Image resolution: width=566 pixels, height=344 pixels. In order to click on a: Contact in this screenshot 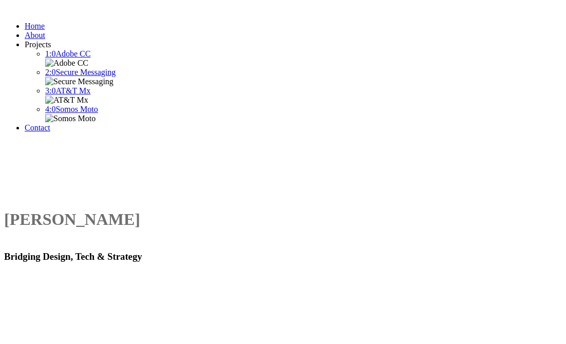, I will do `click(37, 127)`.